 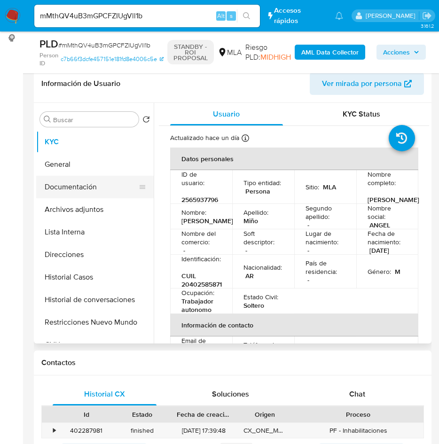 What do you see at coordinates (104, 45) in the screenshot?
I see `span: # mMthQV4uB3mGPCFZIUgVll1b` at bounding box center [104, 45].